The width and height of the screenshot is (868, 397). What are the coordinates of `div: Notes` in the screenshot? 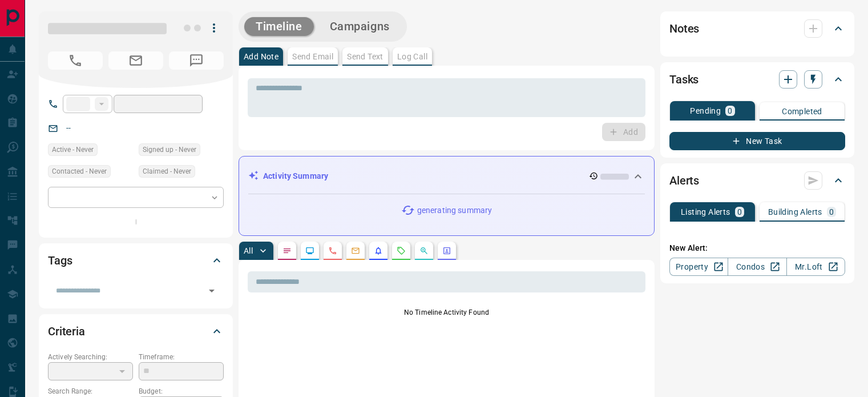 It's located at (757, 28).